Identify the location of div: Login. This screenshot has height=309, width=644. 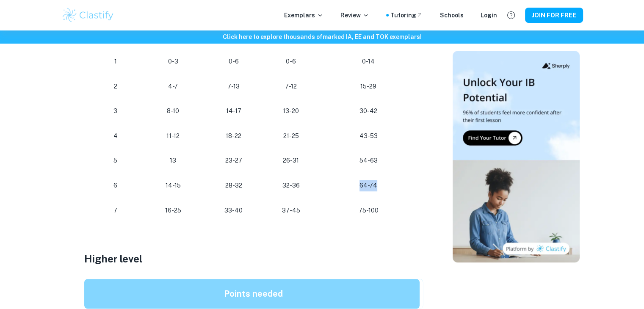
(489, 15).